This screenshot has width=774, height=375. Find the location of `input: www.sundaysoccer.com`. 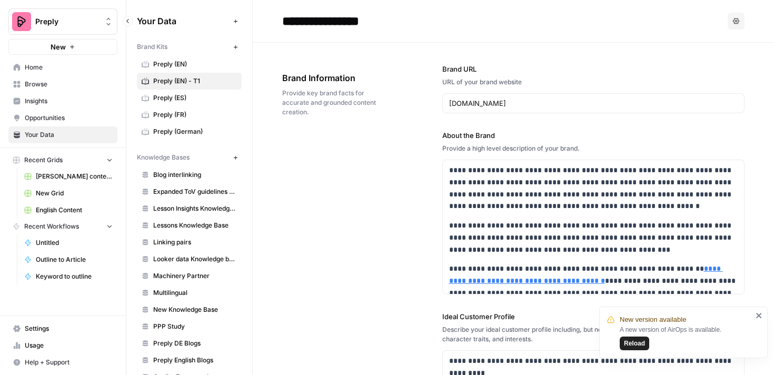

input: www.sundaysoccer.com is located at coordinates (593, 103).